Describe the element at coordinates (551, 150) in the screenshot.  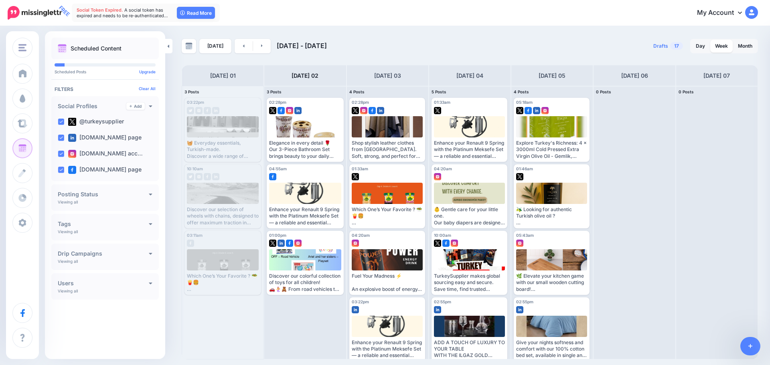
I see `div: Explore Turkey's Richness: 4 x 3000ml Cold Pressed Extra Virgin Olive Oil - Gemlik, Ayvalık, Meme...` at that location.